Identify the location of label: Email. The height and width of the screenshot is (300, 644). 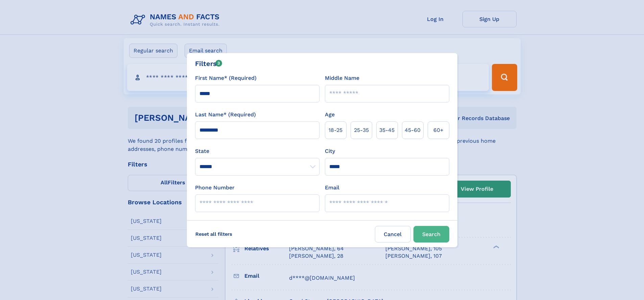
(332, 187).